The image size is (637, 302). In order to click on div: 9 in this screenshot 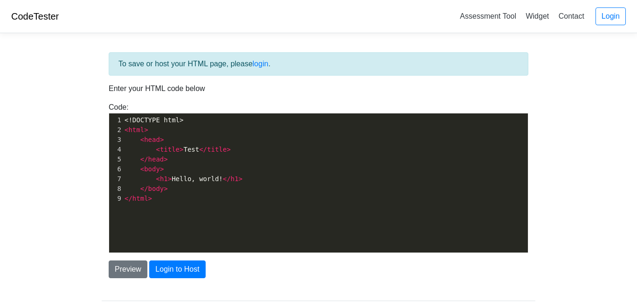, I will do `click(116, 198)`.